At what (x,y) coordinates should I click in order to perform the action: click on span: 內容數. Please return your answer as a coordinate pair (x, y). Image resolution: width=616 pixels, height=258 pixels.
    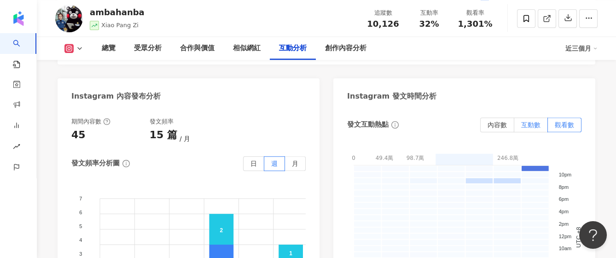
    Looking at the image, I should click on (497, 125).